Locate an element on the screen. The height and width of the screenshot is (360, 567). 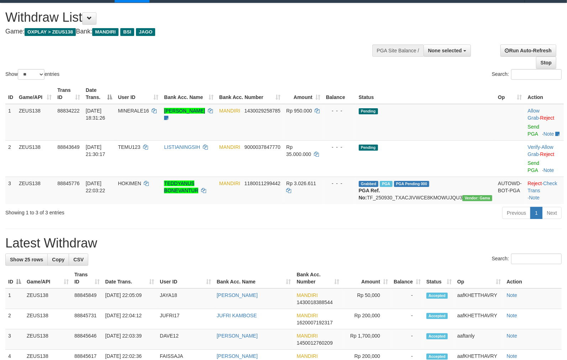
span: Show 25 rows is located at coordinates (26, 260).